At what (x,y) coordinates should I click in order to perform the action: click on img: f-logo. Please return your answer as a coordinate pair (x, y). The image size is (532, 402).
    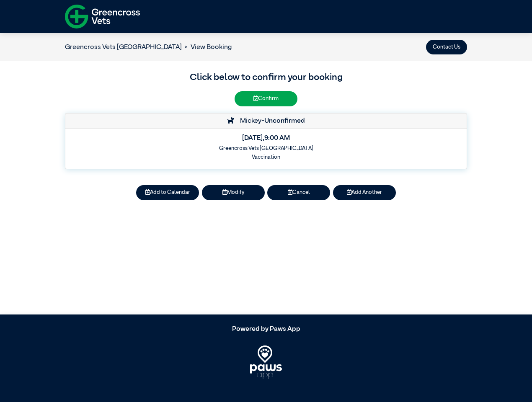
    Looking at the image, I should click on (102, 17).